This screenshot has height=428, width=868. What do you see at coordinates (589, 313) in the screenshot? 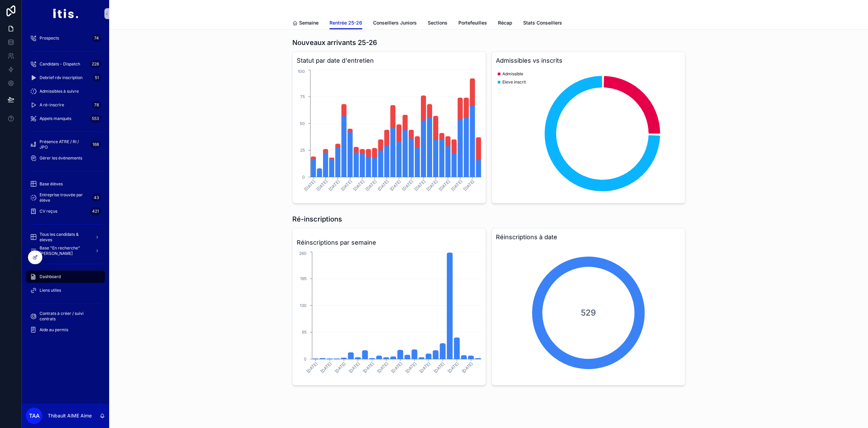
I see `span: 529` at bounding box center [589, 313].